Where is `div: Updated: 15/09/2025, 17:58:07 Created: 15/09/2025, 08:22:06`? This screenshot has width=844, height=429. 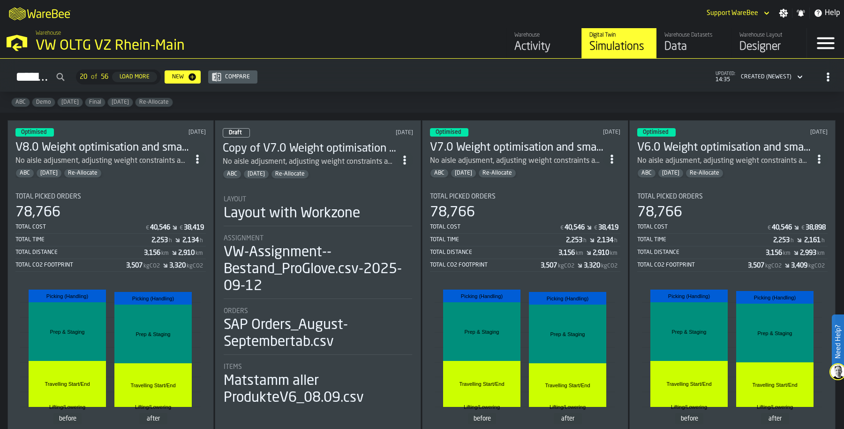
div: Updated: 15/09/2025, 17:58:07 Created: 15/09/2025, 08:22:06 is located at coordinates (583, 132).